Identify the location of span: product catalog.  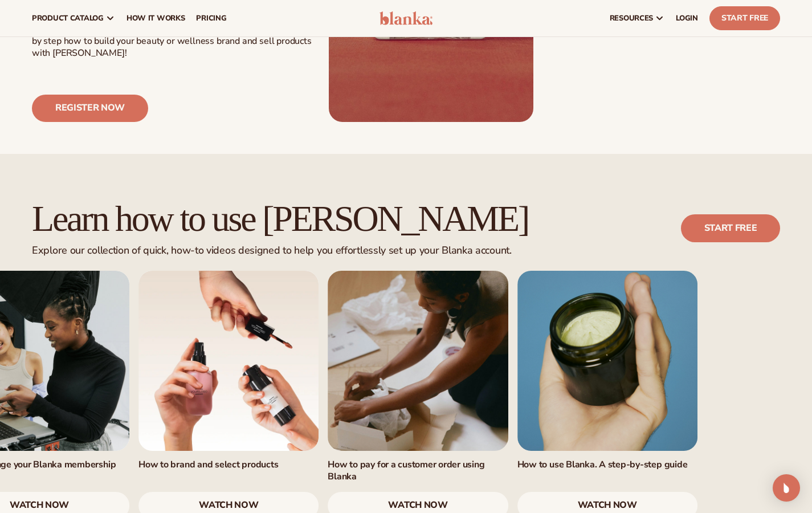
(68, 19).